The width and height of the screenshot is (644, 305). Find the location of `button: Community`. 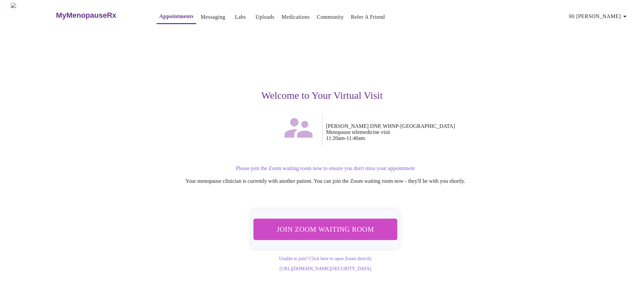

button: Community is located at coordinates (330, 17).